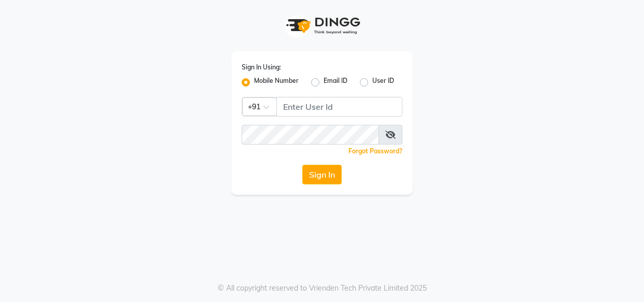 The height and width of the screenshot is (302, 644). I want to click on label: User ID, so click(383, 82).